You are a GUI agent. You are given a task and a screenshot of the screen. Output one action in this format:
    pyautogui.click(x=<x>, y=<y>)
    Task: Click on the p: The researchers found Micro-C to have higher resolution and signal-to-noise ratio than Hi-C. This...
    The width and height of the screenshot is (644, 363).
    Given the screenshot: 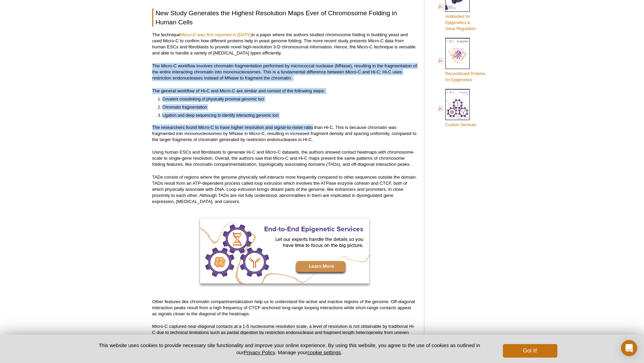 What is the action you would take?
    pyautogui.click(x=284, y=134)
    